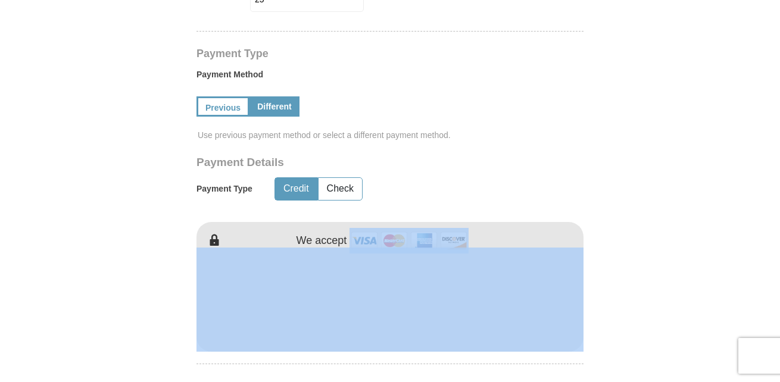  Describe the element at coordinates (391, 135) in the screenshot. I see `span: Use previous payment method or select a different payment method.` at that location.